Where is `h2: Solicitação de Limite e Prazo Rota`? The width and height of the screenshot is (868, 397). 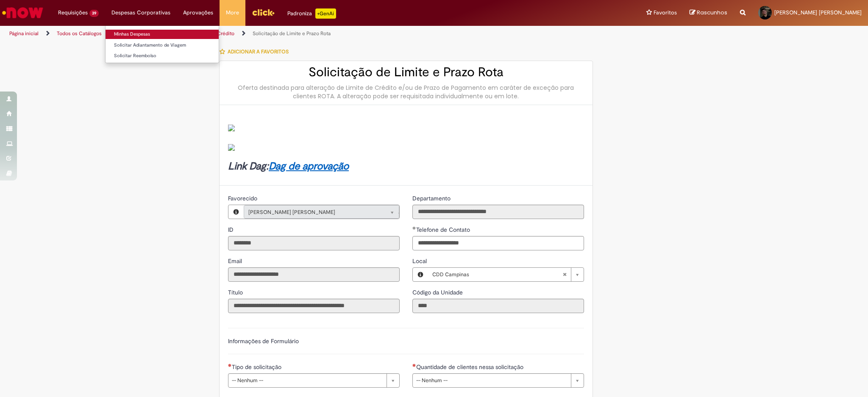
h2: Solicitação de Limite e Prazo Rota is located at coordinates (406, 72).